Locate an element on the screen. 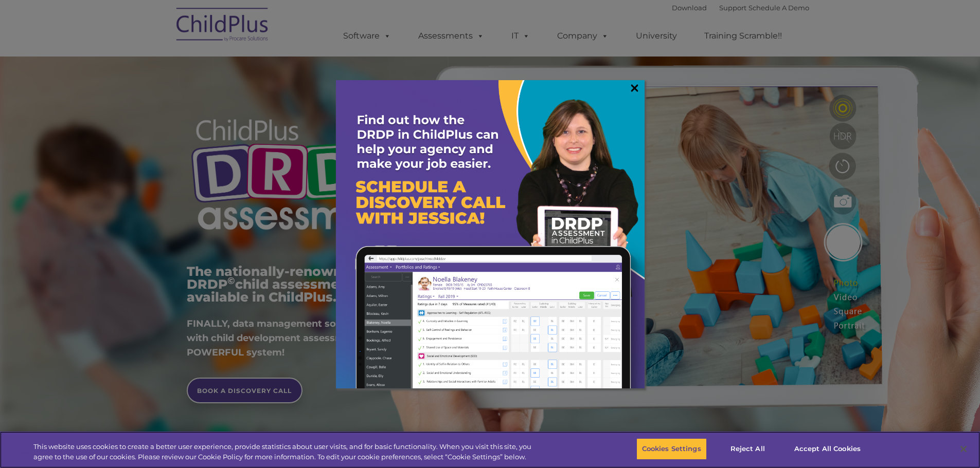  button: Close is located at coordinates (964, 450).